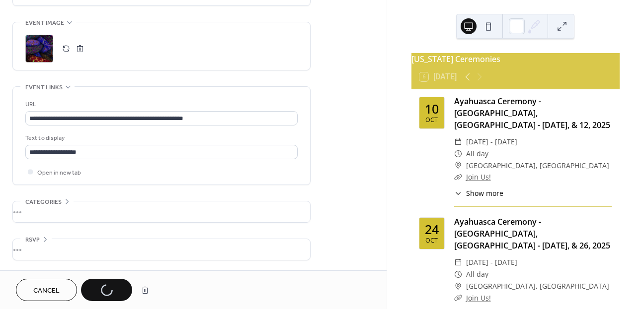 The width and height of the screenshot is (644, 309). Describe the element at coordinates (59, 173) in the screenshot. I see `span: Open in new tab` at that location.